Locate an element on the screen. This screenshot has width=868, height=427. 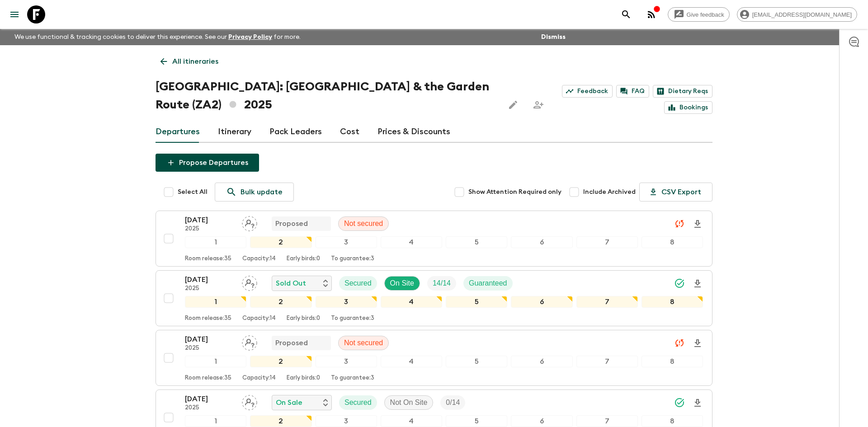
p: 14 / 14 is located at coordinates (441, 283).